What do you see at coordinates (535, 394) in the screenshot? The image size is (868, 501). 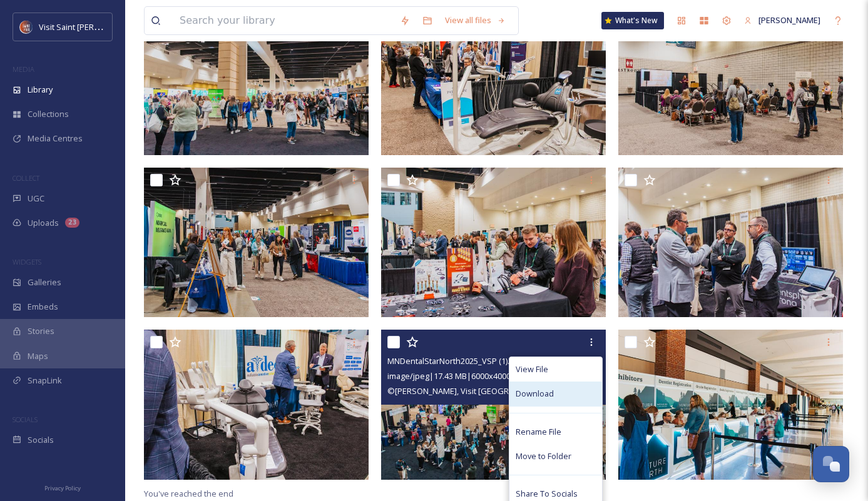 I see `span: Download` at bounding box center [535, 394].